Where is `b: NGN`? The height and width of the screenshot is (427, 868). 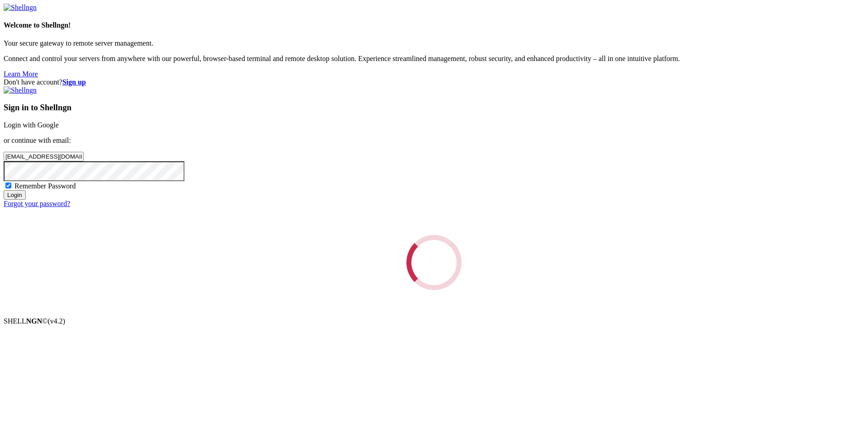
b: NGN is located at coordinates (35, 320).